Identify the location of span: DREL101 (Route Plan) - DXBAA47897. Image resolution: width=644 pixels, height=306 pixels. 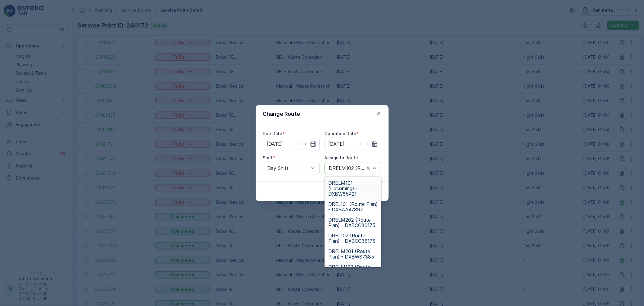
(353, 207).